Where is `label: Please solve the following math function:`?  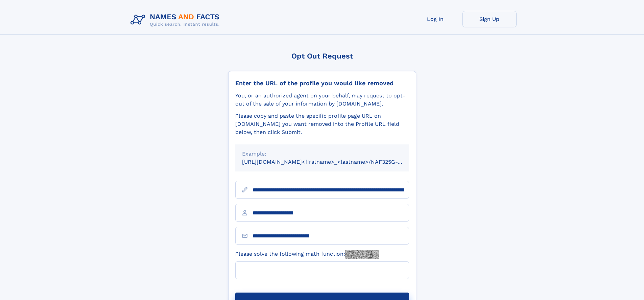 label: Please solve the following math function: is located at coordinates (307, 254).